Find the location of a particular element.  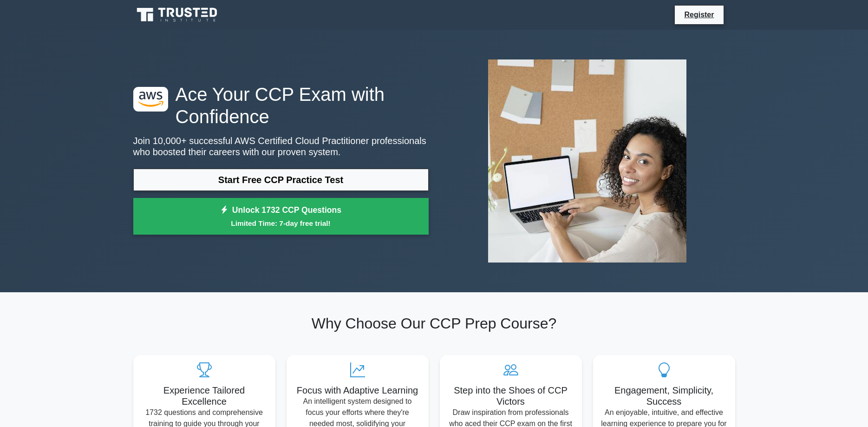

h5: Engagement, Simplicity, Success is located at coordinates (664, 396).